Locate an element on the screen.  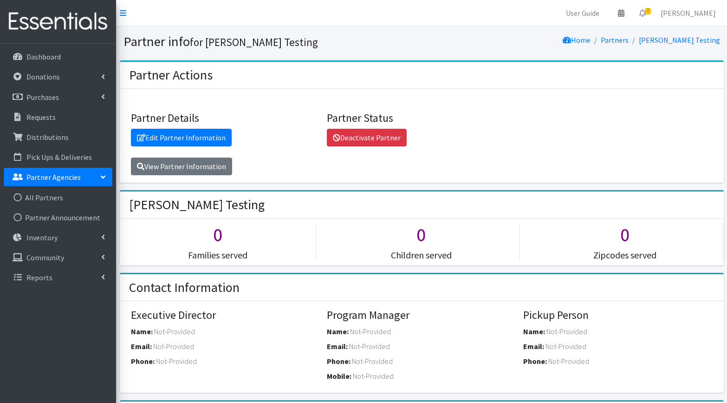
a: Community is located at coordinates (58, 257).